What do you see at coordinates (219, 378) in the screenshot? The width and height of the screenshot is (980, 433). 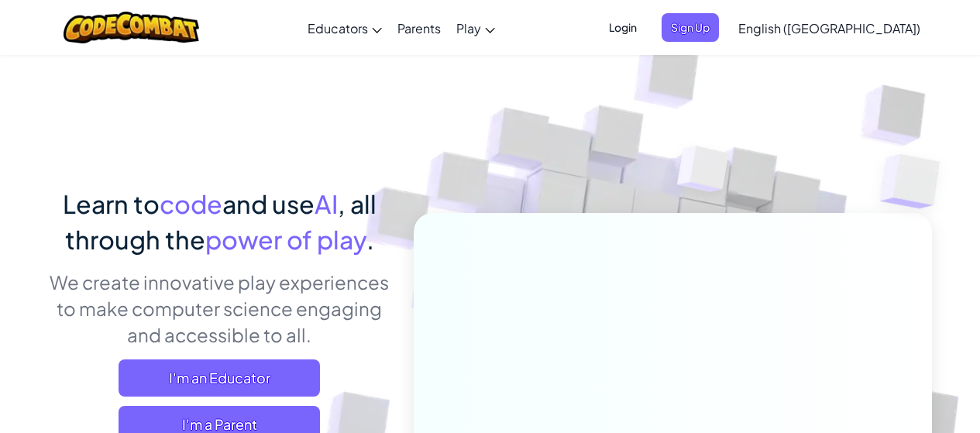 I see `a: I'm an Educator` at bounding box center [219, 378].